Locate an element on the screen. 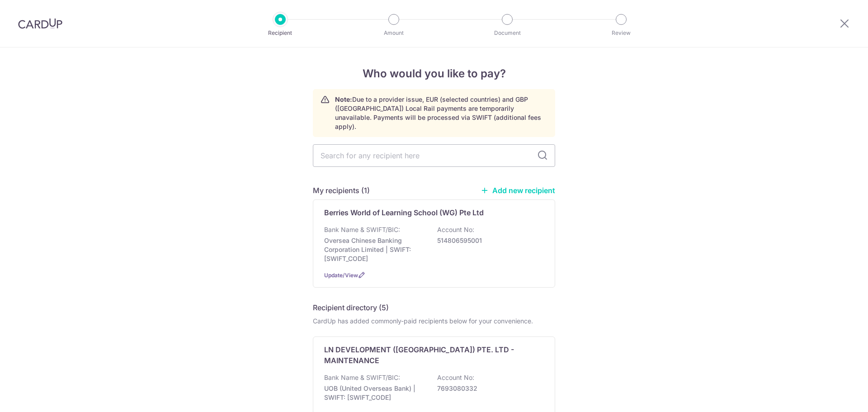  a: Add new recipient is located at coordinates (518, 190).